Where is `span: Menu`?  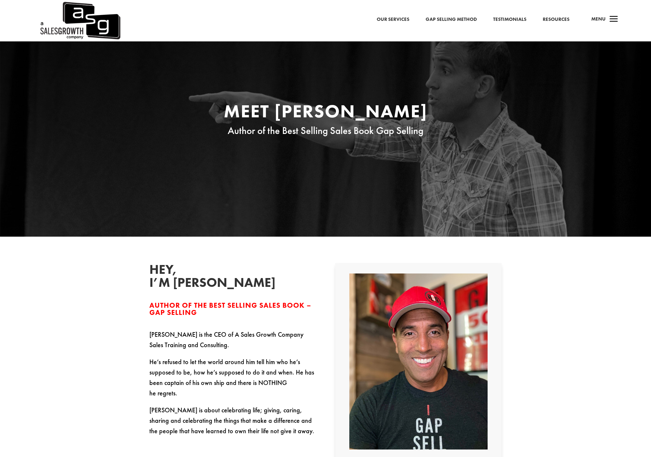 span: Menu is located at coordinates (598, 19).